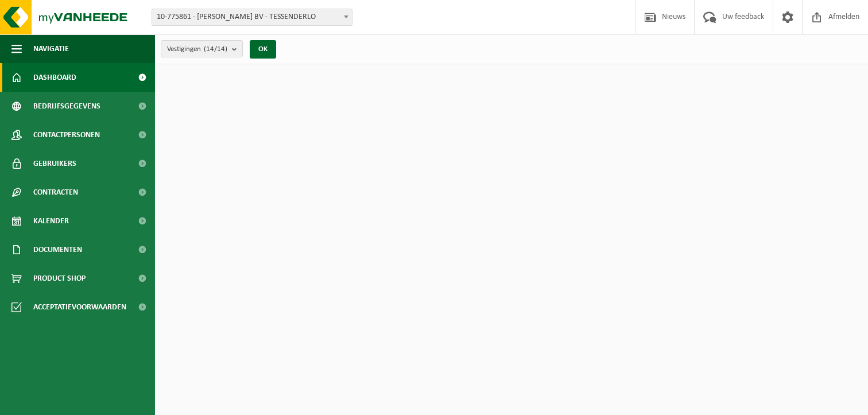 This screenshot has height=415, width=868. Describe the element at coordinates (59, 279) in the screenshot. I see `span: Product Shop` at that location.